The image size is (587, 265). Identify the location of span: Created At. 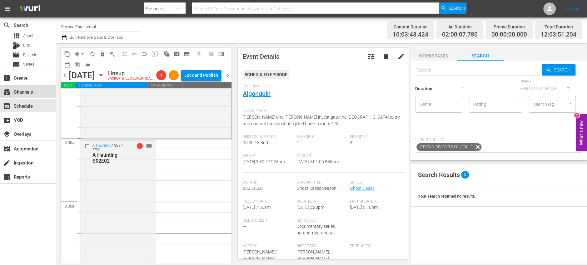
(321, 202).